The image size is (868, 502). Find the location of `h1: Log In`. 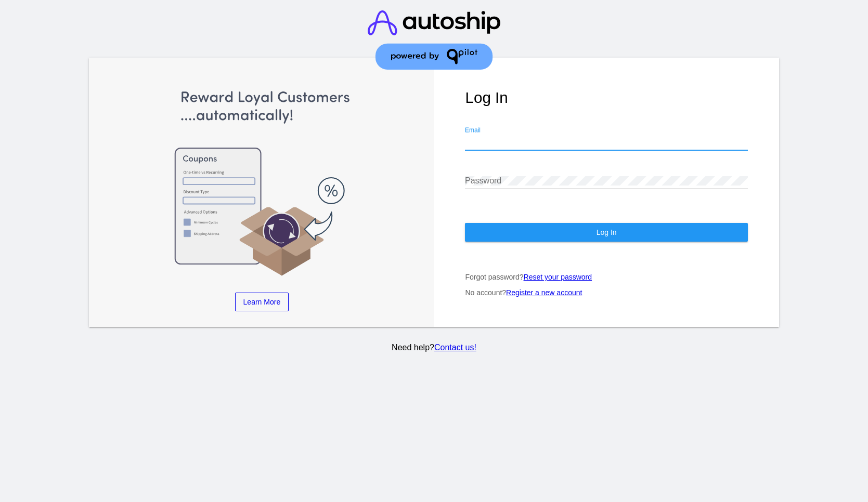

h1: Log In is located at coordinates (605, 98).